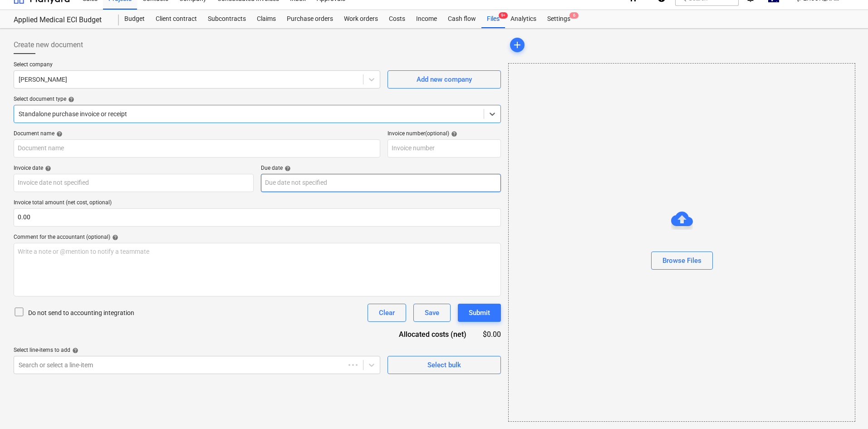 Image resolution: width=868 pixels, height=429 pixels. Describe the element at coordinates (197, 148) in the screenshot. I see `input: Document name` at that location.